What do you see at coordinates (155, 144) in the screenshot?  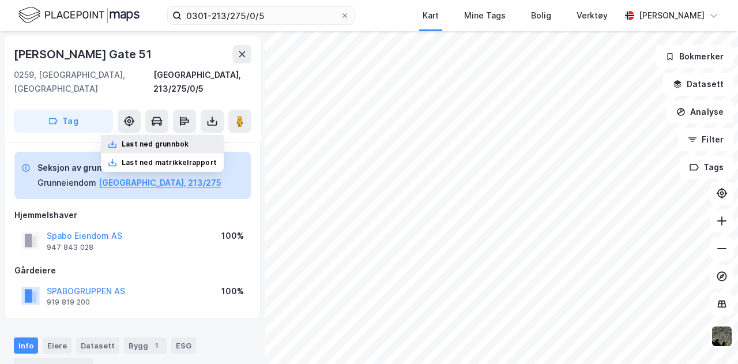 I see `div: Last ned grunnbok` at bounding box center [155, 144].